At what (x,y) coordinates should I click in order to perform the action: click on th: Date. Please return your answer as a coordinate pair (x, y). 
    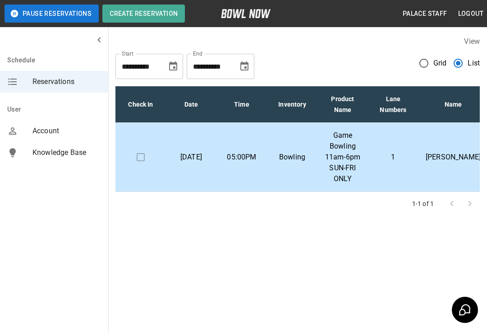
    Looking at the image, I should click on (191, 104).